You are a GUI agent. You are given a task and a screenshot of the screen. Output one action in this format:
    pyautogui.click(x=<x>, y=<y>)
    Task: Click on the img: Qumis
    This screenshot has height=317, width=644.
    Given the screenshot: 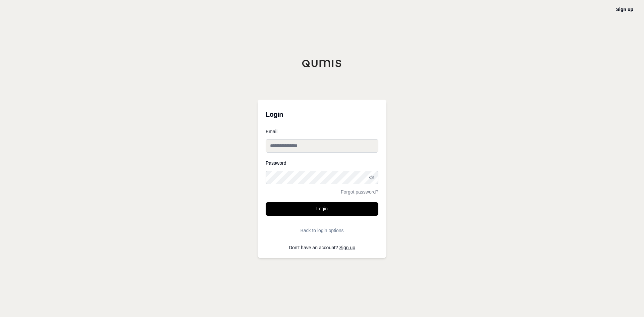 What is the action you would take?
    pyautogui.click(x=322, y=63)
    